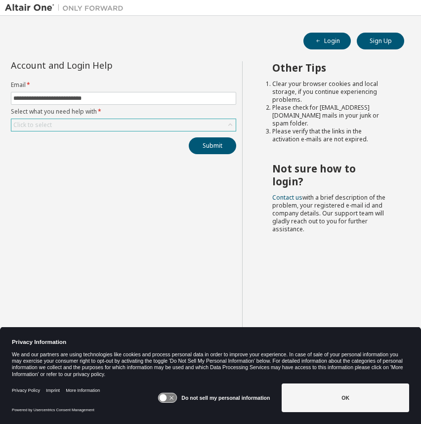 The image size is (421, 424). Describe the element at coordinates (124, 85) in the screenshot. I see `label: Email` at that location.